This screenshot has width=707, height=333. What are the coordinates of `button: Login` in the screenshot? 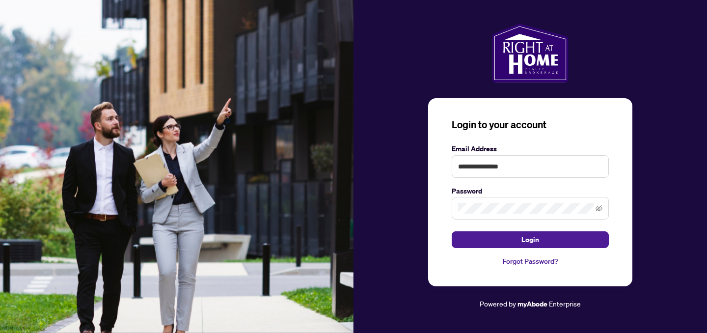 It's located at (530, 240).